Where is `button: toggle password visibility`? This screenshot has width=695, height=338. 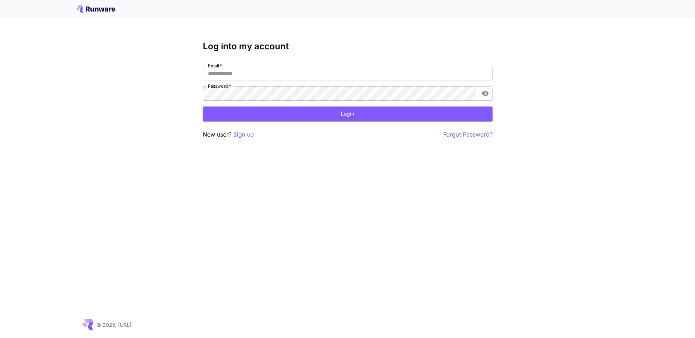 button: toggle password visibility is located at coordinates (485, 93).